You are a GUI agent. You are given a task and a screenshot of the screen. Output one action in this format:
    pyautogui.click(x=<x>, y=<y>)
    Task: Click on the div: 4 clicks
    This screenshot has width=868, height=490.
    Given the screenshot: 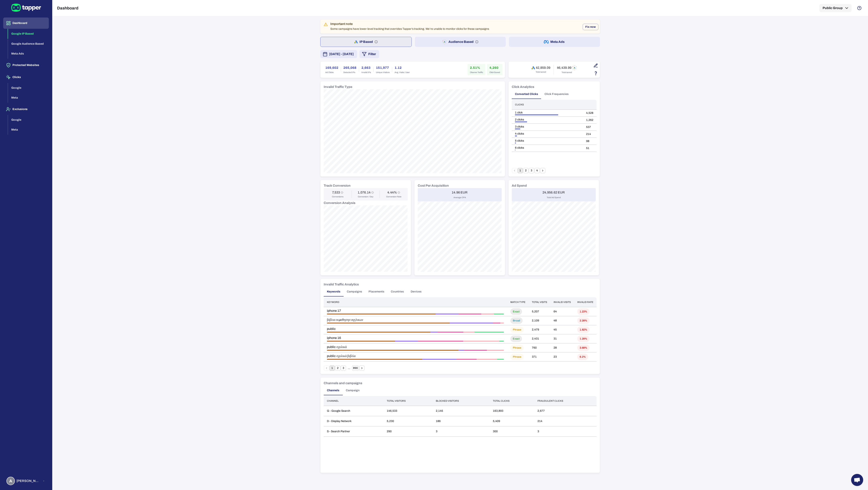 What is the action you would take?
    pyautogui.click(x=547, y=134)
    